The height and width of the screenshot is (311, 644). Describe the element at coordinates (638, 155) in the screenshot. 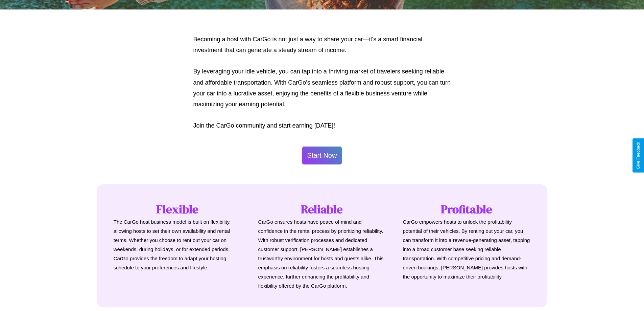

I see `div: Give Feedback` at that location.